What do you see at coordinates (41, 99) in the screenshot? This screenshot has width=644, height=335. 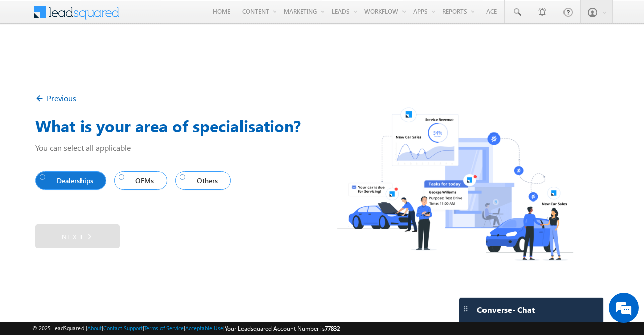 I see `img: Back_Arrow.png` at bounding box center [41, 99].